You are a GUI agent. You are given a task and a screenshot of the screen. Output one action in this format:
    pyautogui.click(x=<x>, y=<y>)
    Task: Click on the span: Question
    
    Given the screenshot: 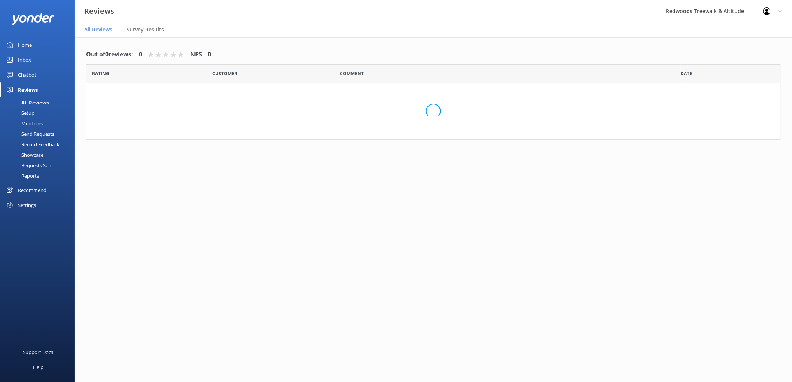 What is the action you would take?
    pyautogui.click(x=352, y=73)
    